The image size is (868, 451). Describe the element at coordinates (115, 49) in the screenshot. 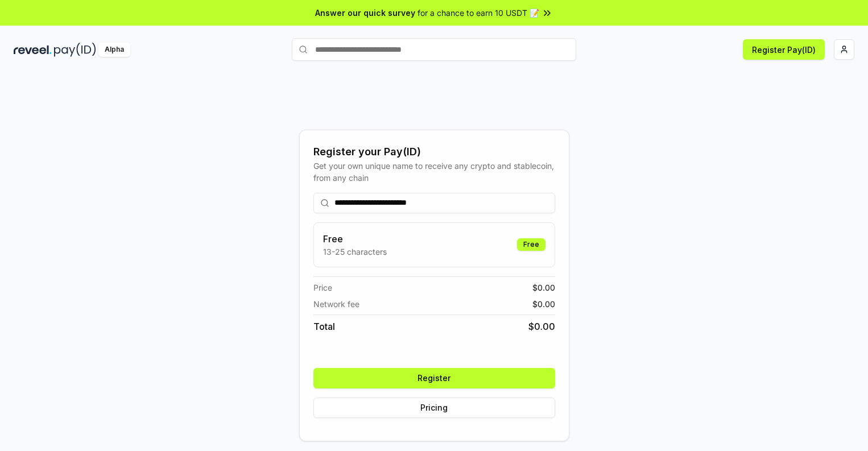

I see `div: Alpha` at that location.